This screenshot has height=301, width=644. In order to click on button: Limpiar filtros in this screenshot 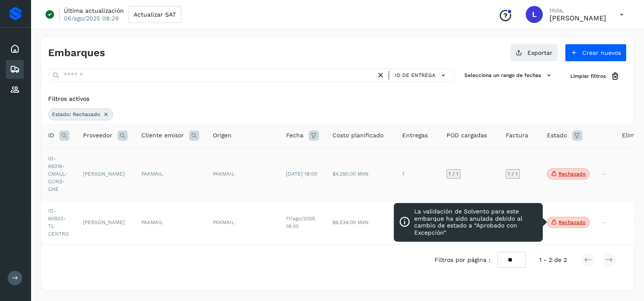, I will do `click(595, 76)`.